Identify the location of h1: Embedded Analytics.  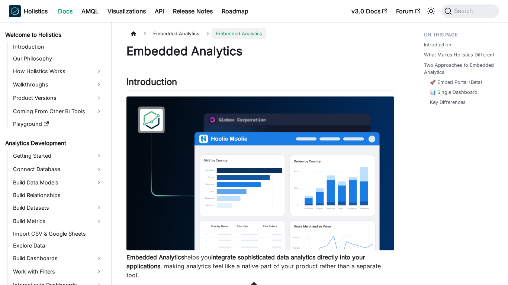
(260, 51).